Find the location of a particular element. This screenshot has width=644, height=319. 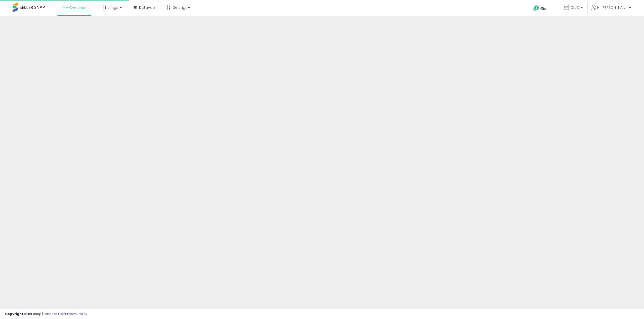

span: Overview is located at coordinates (77, 8).